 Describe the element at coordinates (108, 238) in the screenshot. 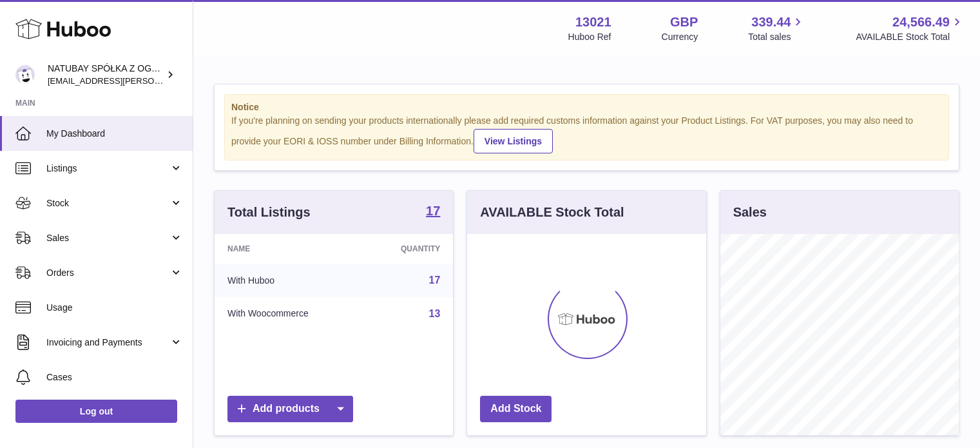

I see `span: Sales` at that location.